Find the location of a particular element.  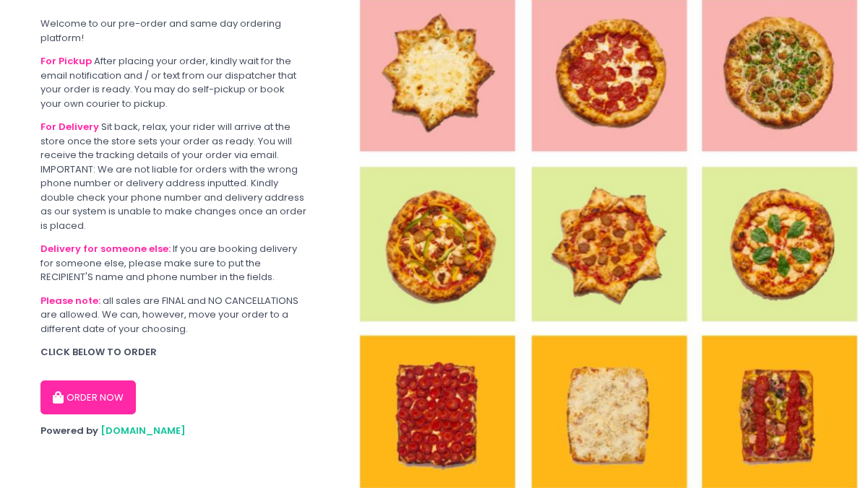

b: Delivery for someone else: is located at coordinates (105, 248).